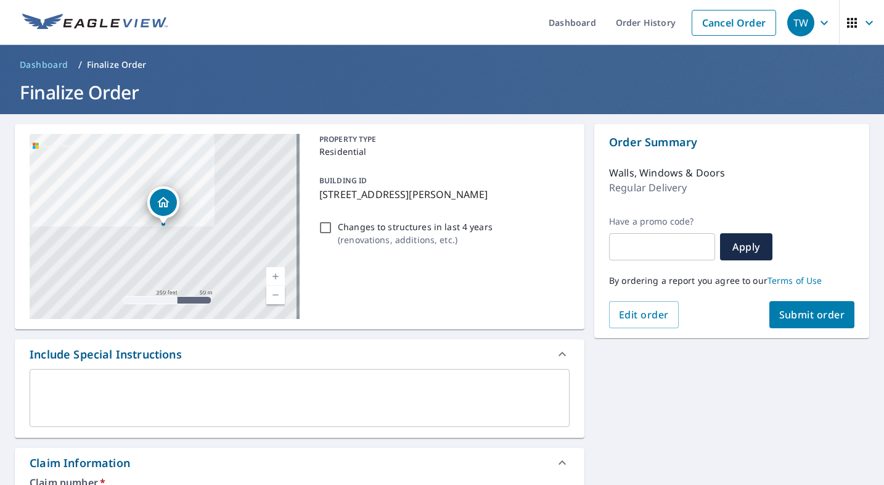  What do you see at coordinates (117, 65) in the screenshot?
I see `p: Finalize Order` at bounding box center [117, 65].